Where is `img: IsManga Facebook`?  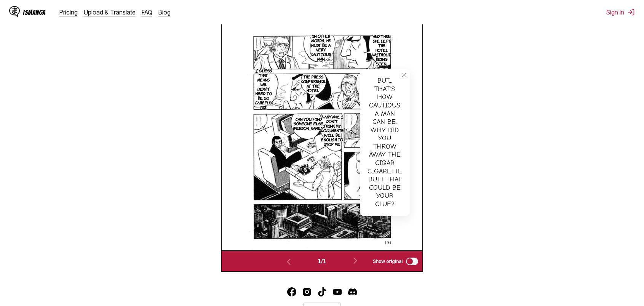
img: IsManga Facebook is located at coordinates (292, 292).